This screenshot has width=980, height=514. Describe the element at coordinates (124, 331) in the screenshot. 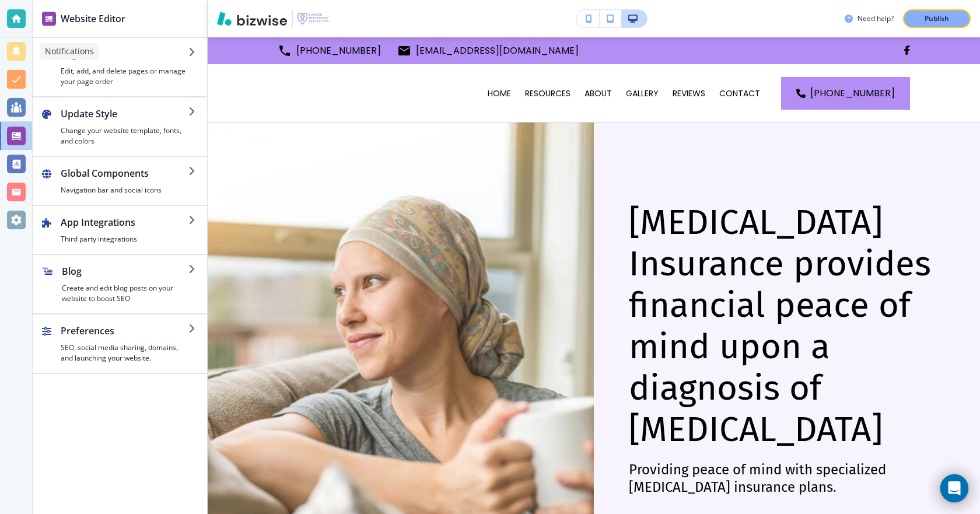

I see `h2: Preferences` at that location.